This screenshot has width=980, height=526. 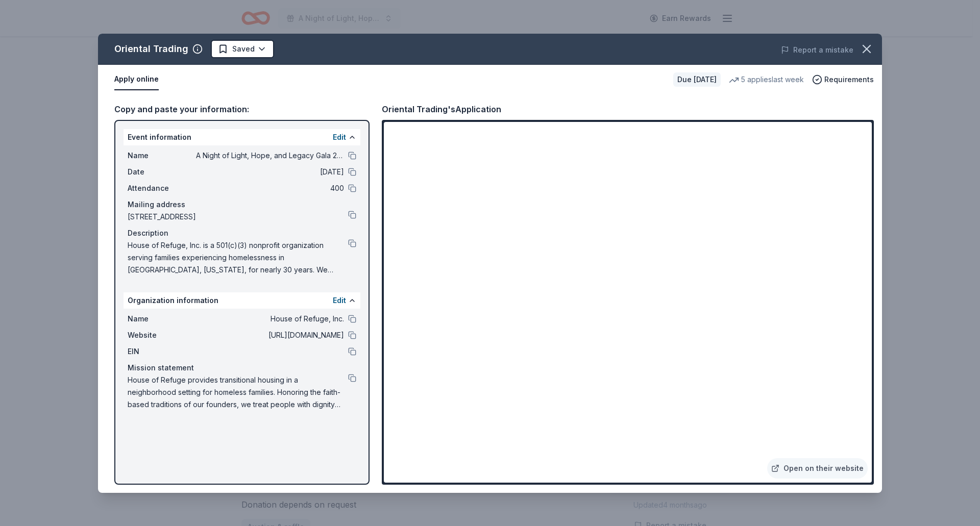 I want to click on div: 5 applies last week, so click(x=766, y=80).